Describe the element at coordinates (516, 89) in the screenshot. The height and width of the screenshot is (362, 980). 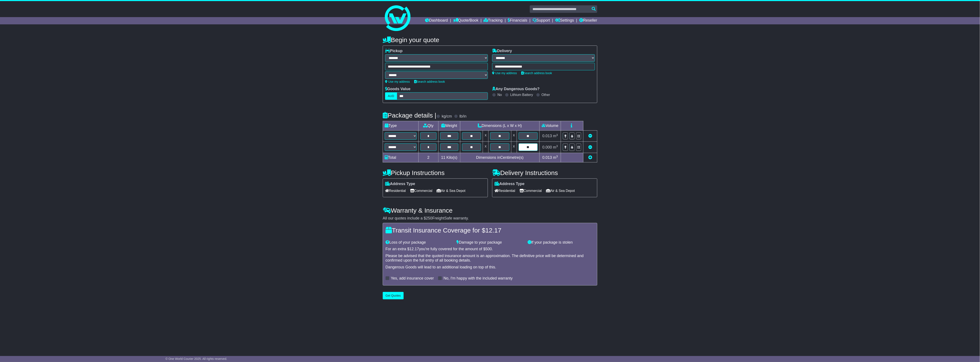
I see `label: Any Dangerous Goods?` at that location.